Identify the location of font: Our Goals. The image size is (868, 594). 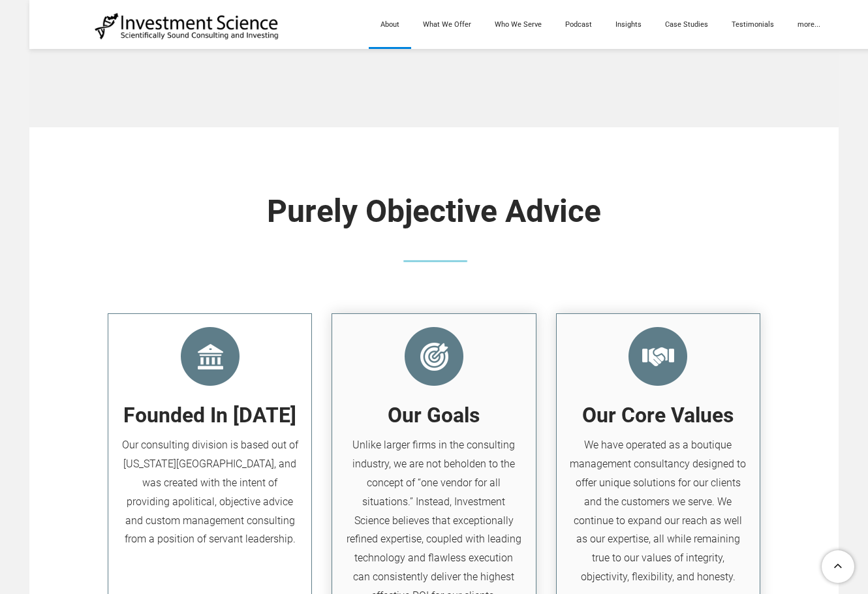
(433, 415).